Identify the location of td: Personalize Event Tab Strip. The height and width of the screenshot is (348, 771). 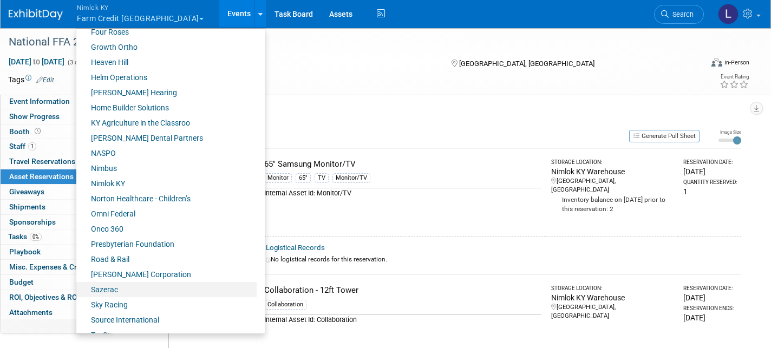
(82, 326).